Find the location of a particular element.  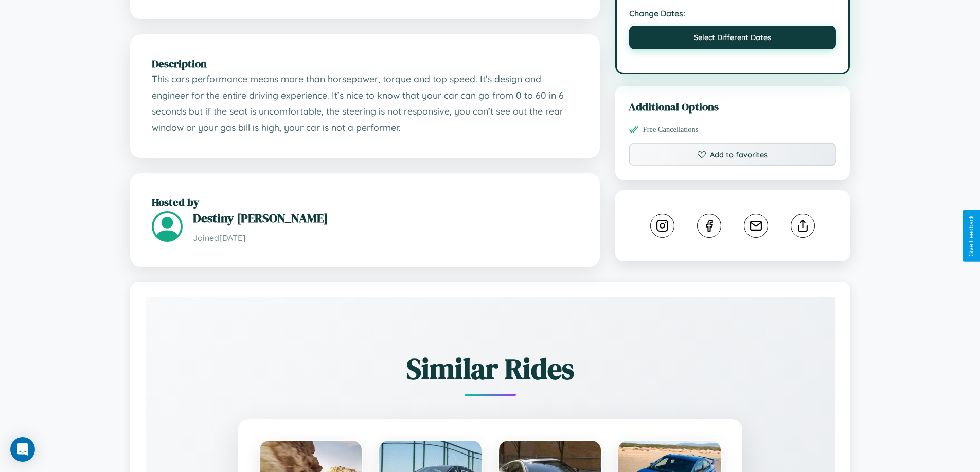

h2: Description is located at coordinates (365, 63).